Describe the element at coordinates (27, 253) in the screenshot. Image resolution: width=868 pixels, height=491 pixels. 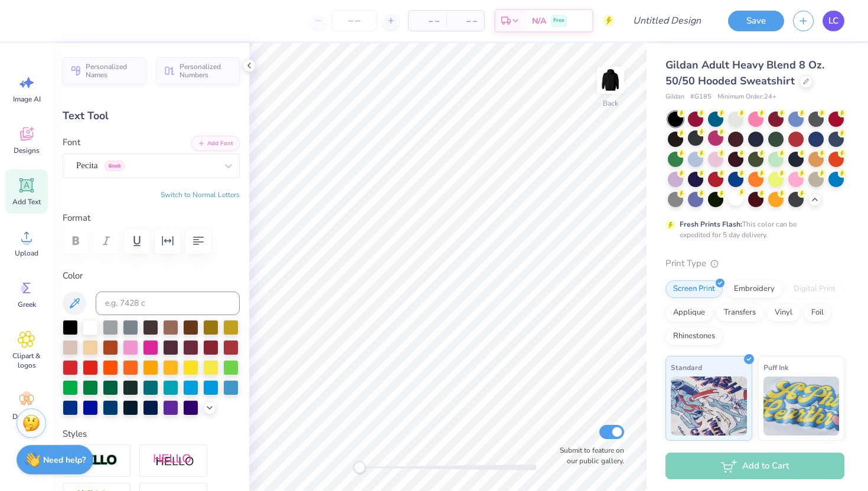
I see `span: Upload` at that location.